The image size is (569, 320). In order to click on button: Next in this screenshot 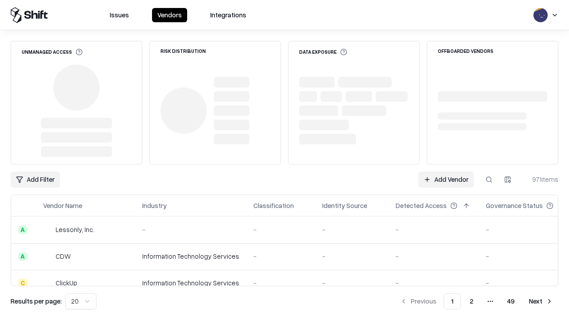, I will do `click(541, 301)`.